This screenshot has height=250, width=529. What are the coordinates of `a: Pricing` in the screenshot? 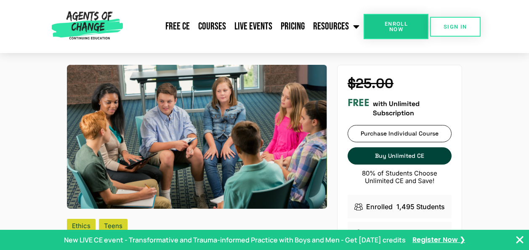 It's located at (293, 27).